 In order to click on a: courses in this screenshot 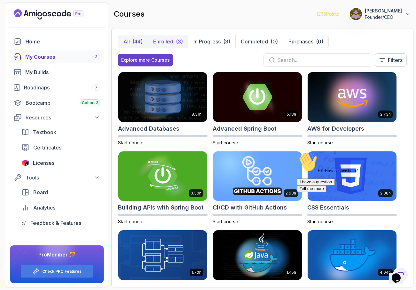, I will do `click(57, 57)`.